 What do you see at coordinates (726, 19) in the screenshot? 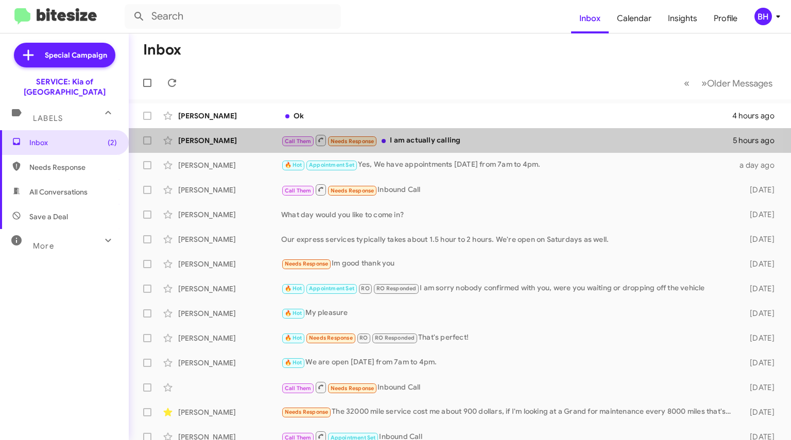
I see `span: Profile` at bounding box center [726, 19].